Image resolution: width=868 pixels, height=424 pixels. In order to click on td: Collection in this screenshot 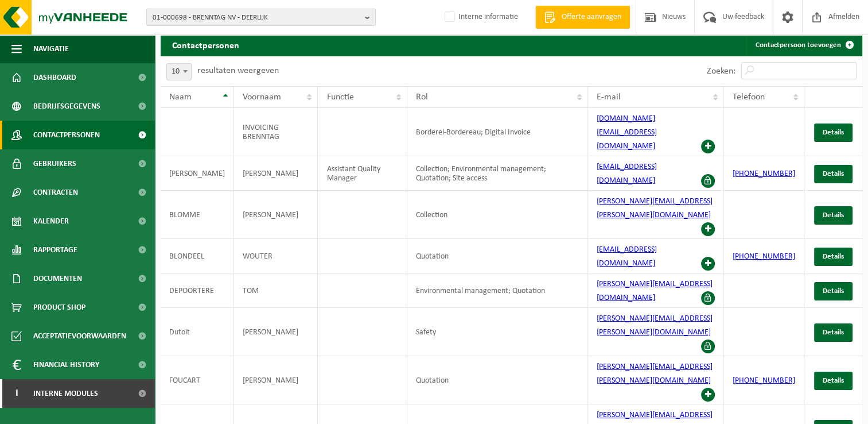, I will do `click(498, 214)`.